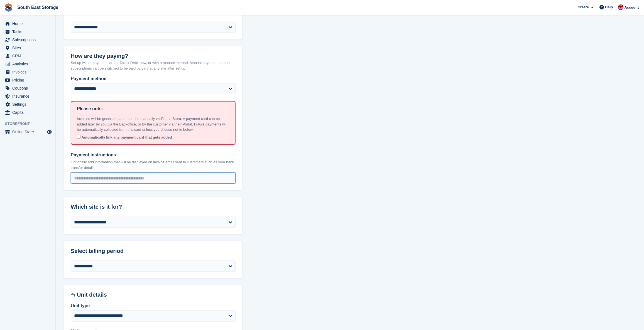  What do you see at coordinates (29, 32) in the screenshot?
I see `span: Tasks` at bounding box center [29, 32].